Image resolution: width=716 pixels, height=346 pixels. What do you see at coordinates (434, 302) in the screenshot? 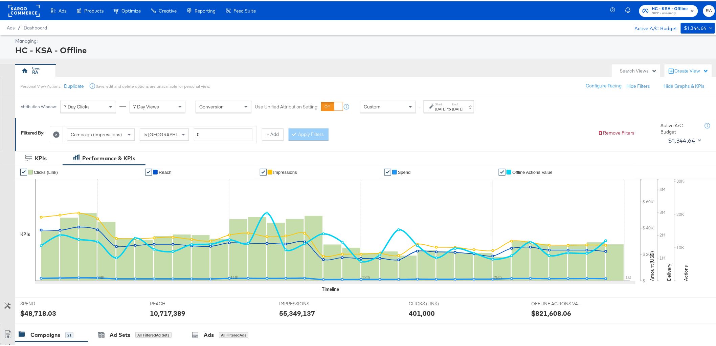
I see `span: CLICKS (LINK)` at bounding box center [434, 302].